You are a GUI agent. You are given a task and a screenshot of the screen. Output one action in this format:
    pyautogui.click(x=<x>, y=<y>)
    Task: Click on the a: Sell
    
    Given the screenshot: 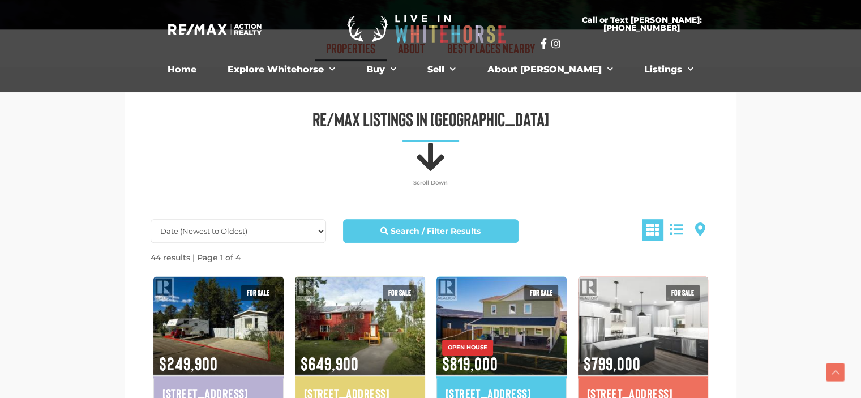 What is the action you would take?
    pyautogui.click(x=441, y=70)
    